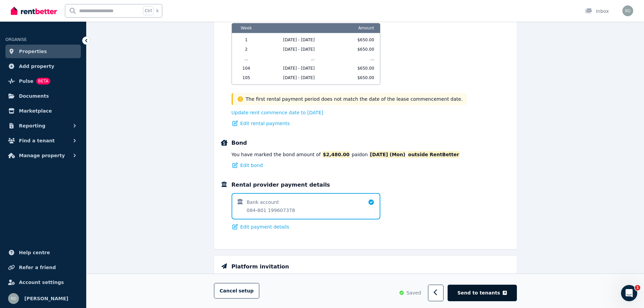 Image resolution: width=644 pixels, height=308 pixels. I want to click on div: Inbox, so click(597, 11).